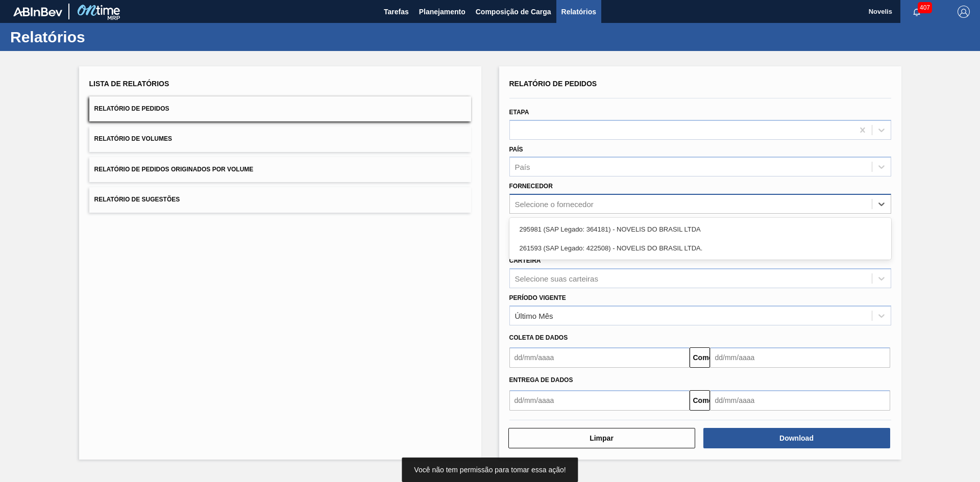 The height and width of the screenshot is (482, 980). What do you see at coordinates (280, 139) in the screenshot?
I see `button: Relatório de Volumes` at bounding box center [280, 139].